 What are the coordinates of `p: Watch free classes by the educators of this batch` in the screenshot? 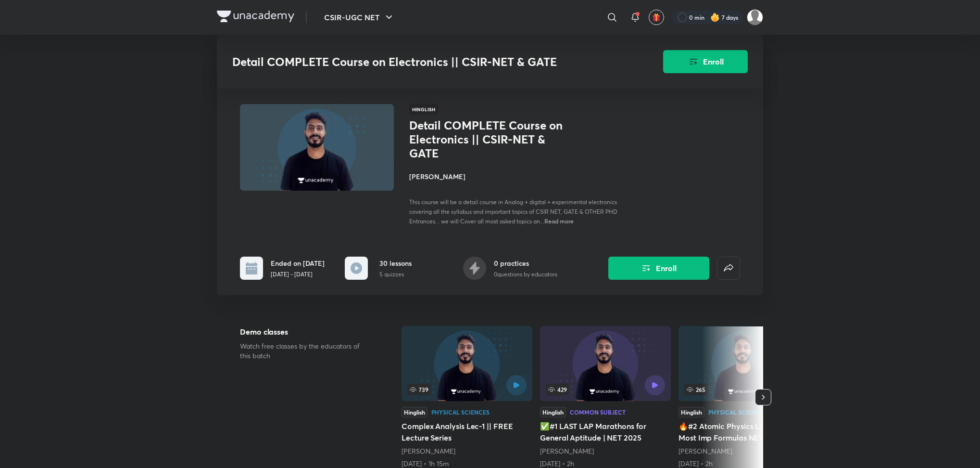 It's located at (306, 351).